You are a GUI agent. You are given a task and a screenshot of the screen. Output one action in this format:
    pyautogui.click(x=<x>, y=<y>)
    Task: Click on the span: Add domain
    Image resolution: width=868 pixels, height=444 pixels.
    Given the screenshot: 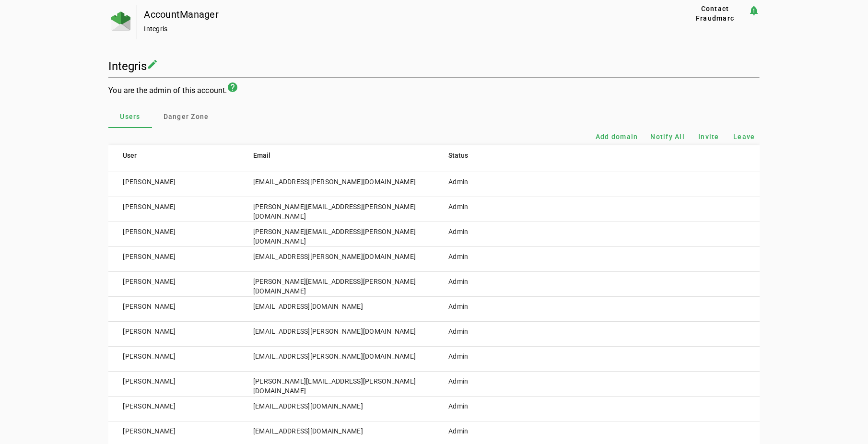 What is the action you would take?
    pyautogui.click(x=616, y=136)
    